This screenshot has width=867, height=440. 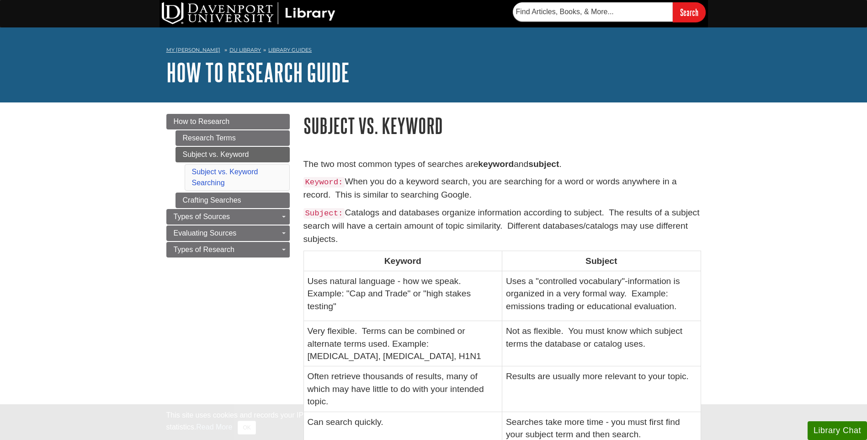 What do you see at coordinates (496, 164) in the screenshot?
I see `strong: keyword` at bounding box center [496, 164].